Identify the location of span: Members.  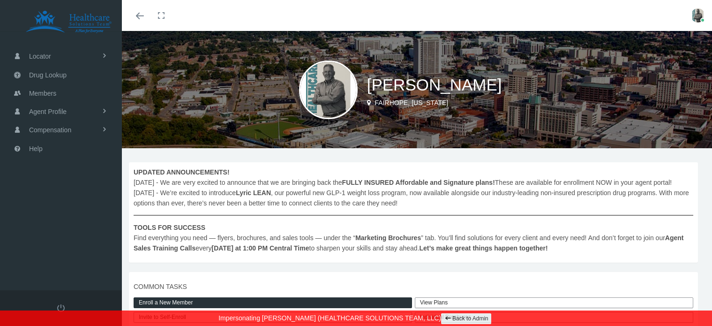
(43, 93).